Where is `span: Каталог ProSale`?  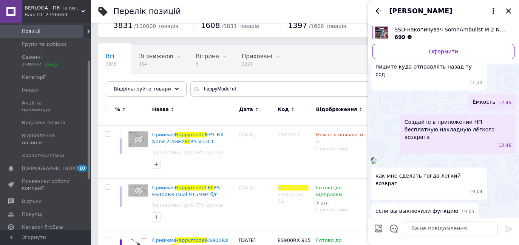
span: Каталог ProSale is located at coordinates (42, 227).